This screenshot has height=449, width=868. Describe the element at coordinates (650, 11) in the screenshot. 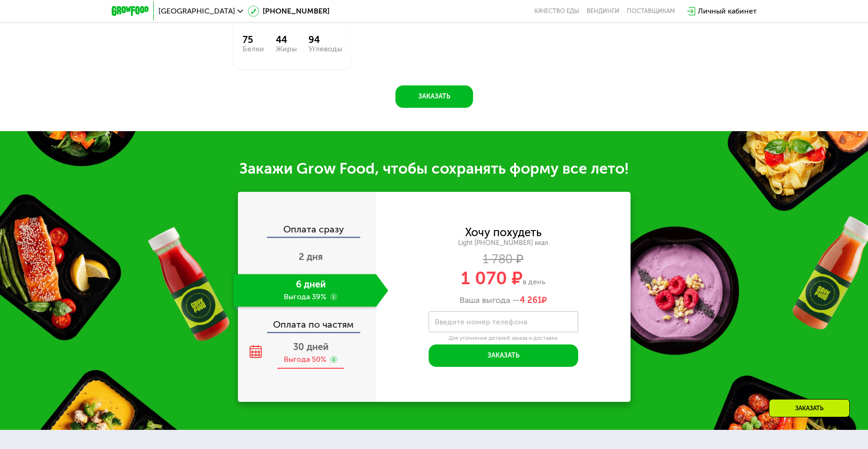

I see `div: поставщикам` at that location.